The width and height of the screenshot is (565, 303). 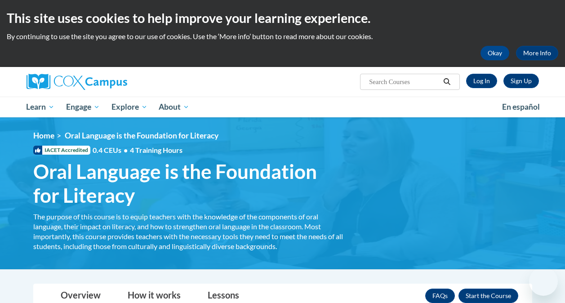 What do you see at coordinates (283, 36) in the screenshot?
I see `p: By continuing to use the site you agree to our use of cookies. Use the ‘More info’ button to read...` at bounding box center [283, 36].